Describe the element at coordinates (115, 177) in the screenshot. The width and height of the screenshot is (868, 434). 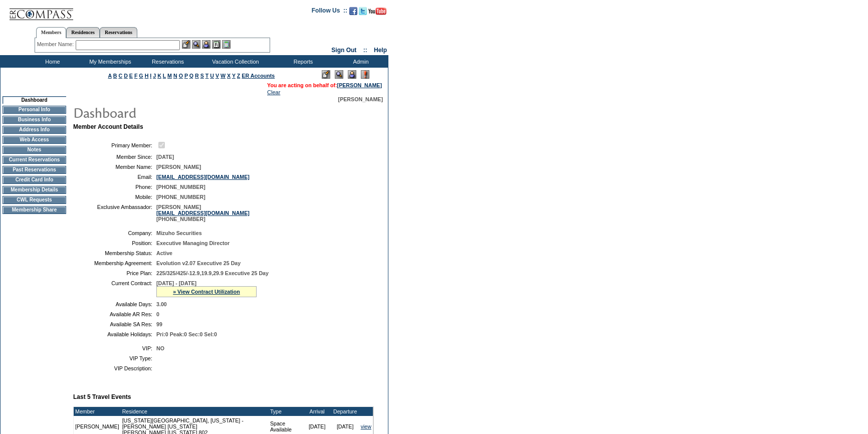
I see `td: Email:` at that location.